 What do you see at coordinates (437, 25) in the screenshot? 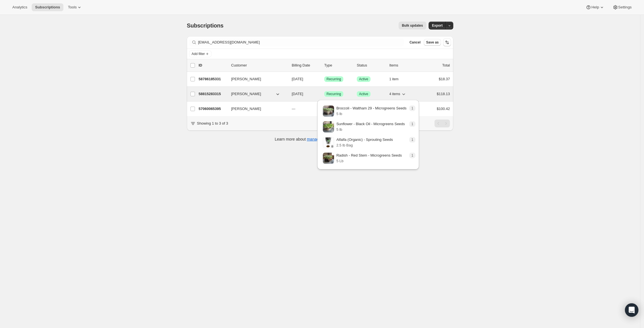
I see `span: Export` at bounding box center [437, 25].